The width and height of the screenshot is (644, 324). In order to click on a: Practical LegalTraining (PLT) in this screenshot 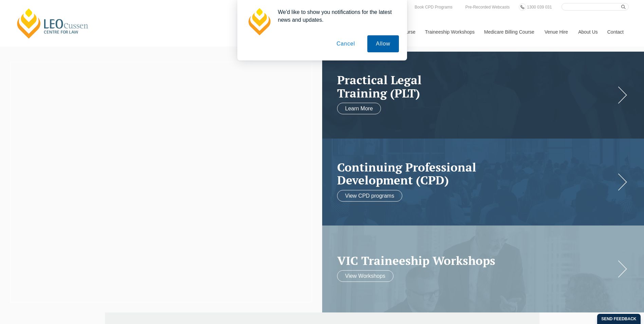, I will do `click(476, 86)`.